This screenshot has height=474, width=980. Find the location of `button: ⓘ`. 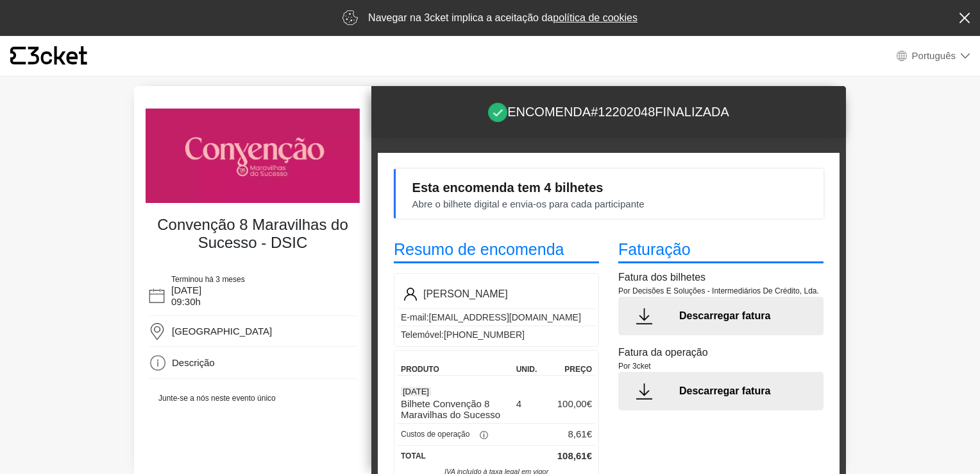

button: ⓘ is located at coordinates (484, 434).